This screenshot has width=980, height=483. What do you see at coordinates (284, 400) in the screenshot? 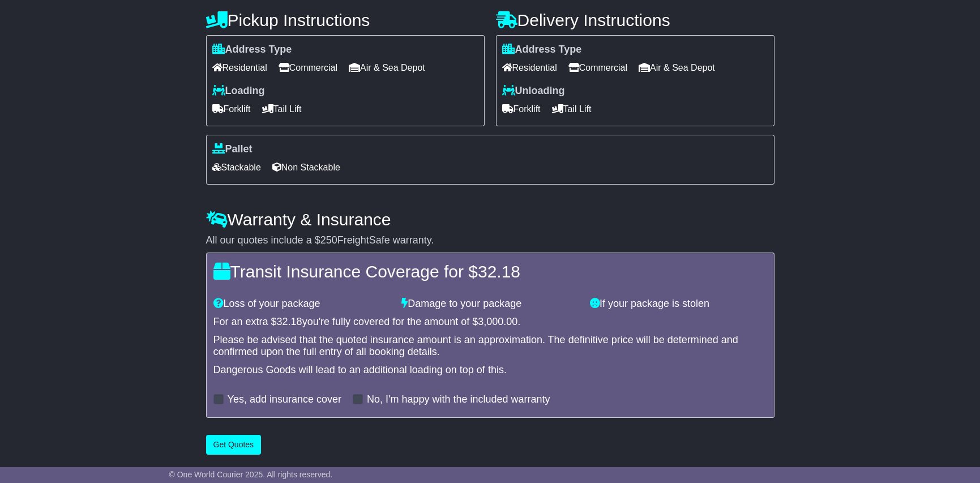
I see `label: Yes, add insurance cover` at bounding box center [284, 400].